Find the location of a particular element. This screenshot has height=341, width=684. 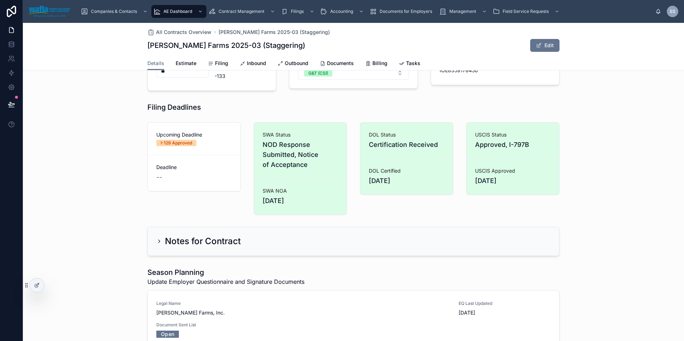

a: Accounting is located at coordinates (343, 11).